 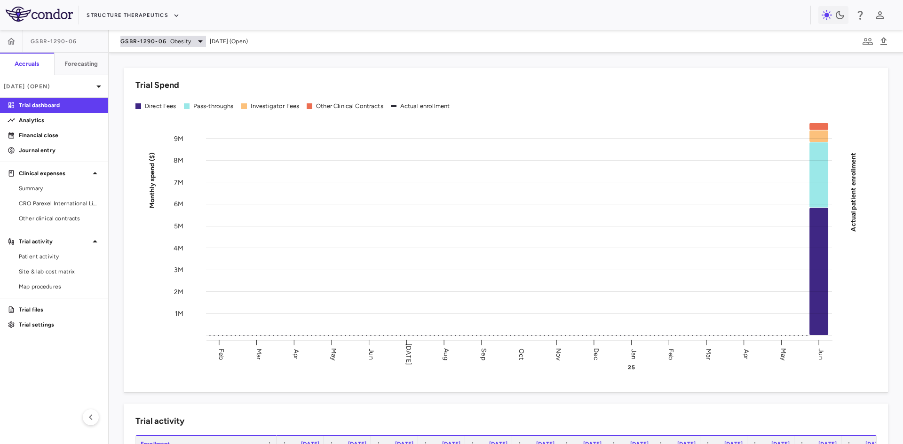 I want to click on tspan: 8M, so click(x=178, y=160).